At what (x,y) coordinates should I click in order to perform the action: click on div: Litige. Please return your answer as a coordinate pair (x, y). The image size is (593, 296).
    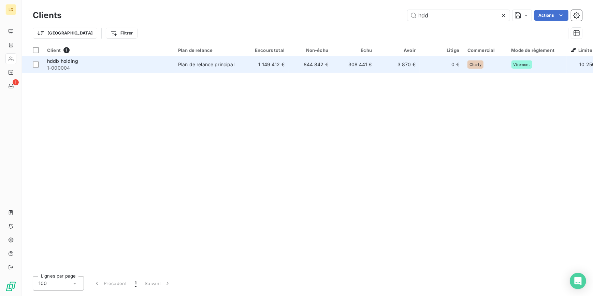
    Looking at the image, I should click on (441, 50).